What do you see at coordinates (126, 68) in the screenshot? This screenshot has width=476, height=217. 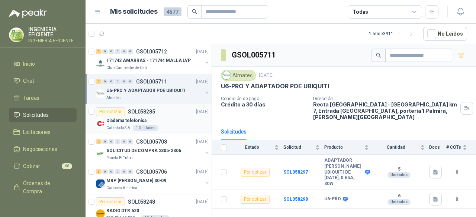 I see `p: Club Campestre de Cali` at bounding box center [126, 68].